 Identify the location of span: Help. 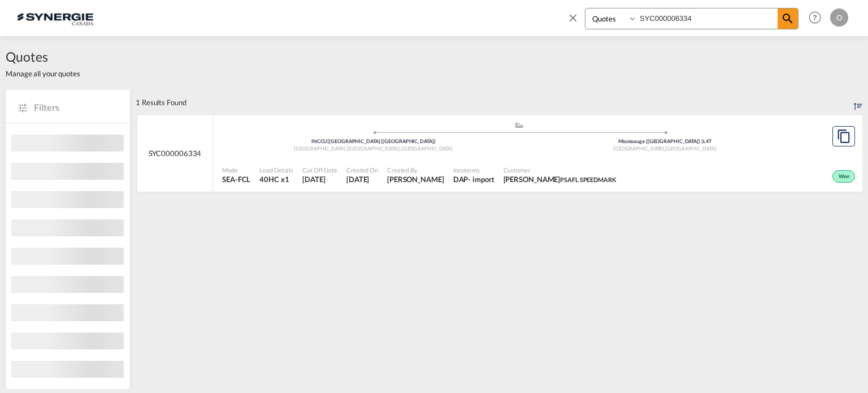
(815, 18).